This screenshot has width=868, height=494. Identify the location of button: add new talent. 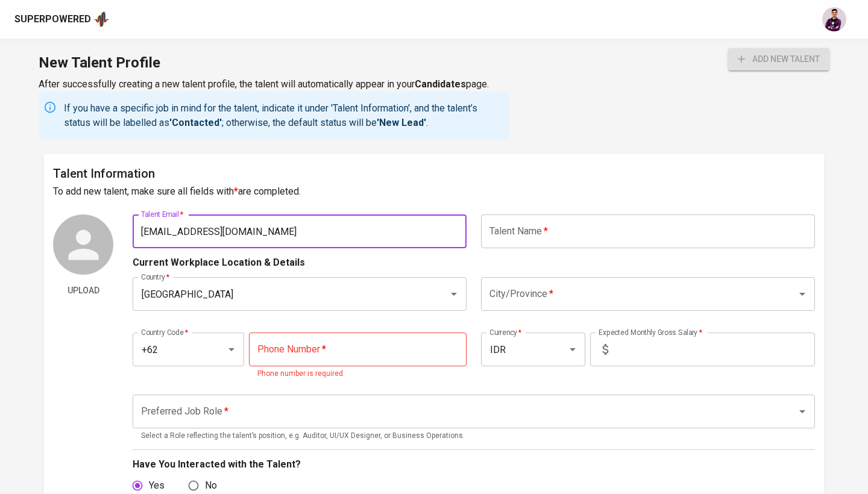
(779, 59).